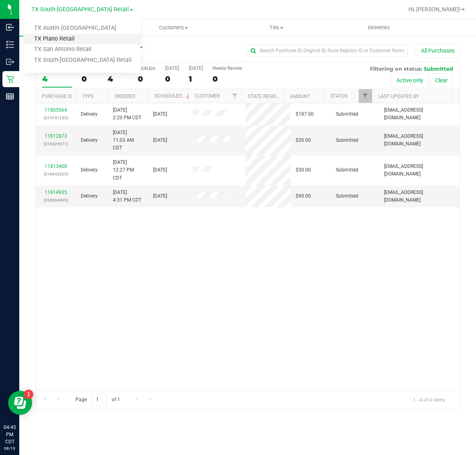 This screenshot has width=476, height=455. What do you see at coordinates (56, 200) in the screenshot?
I see `p: (316094905)` at bounding box center [56, 200].